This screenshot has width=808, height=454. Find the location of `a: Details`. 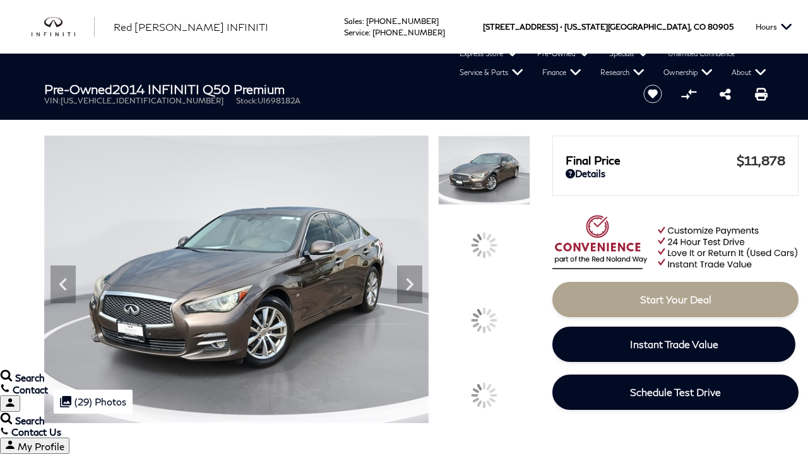

a: Details is located at coordinates (675, 174).